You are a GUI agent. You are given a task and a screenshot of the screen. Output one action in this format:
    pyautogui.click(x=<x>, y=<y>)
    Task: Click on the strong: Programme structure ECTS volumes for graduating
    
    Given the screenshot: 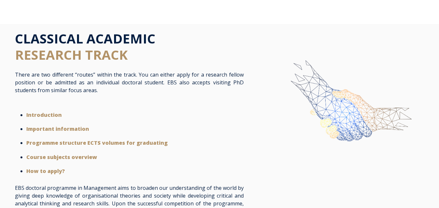 What is the action you would take?
    pyautogui.click(x=97, y=143)
    